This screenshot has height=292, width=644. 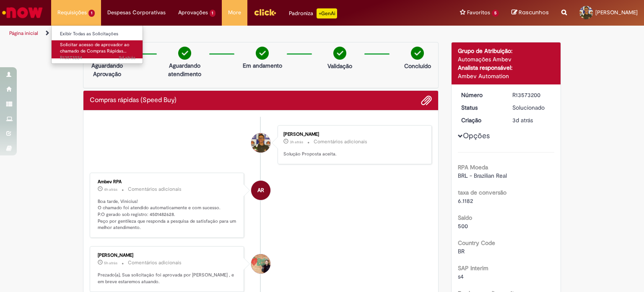 I want to click on p: Aguardando atendimento, so click(x=184, y=70).